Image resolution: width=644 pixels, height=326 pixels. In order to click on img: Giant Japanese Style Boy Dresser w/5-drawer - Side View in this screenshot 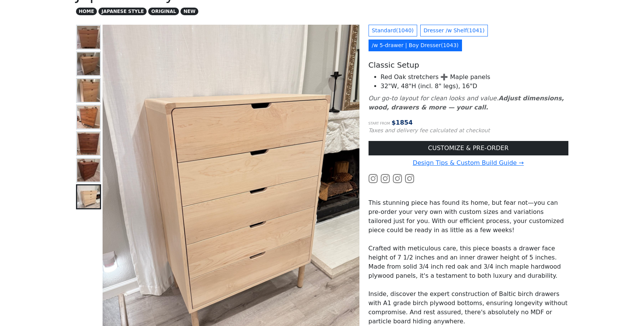, I will do `click(88, 64)`.